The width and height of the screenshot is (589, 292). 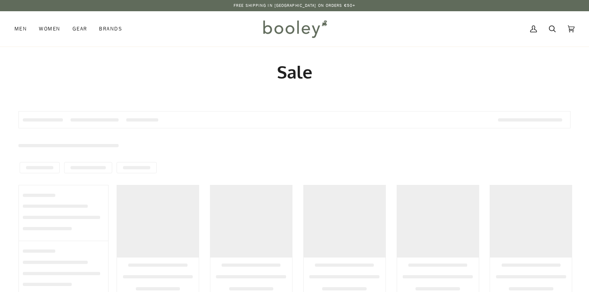 I want to click on img: Booley, so click(x=295, y=29).